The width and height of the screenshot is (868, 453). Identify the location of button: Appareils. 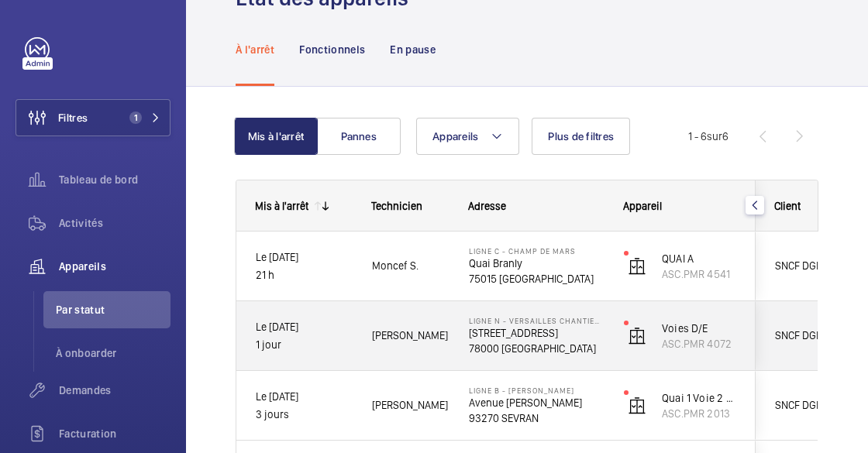
(467, 137).